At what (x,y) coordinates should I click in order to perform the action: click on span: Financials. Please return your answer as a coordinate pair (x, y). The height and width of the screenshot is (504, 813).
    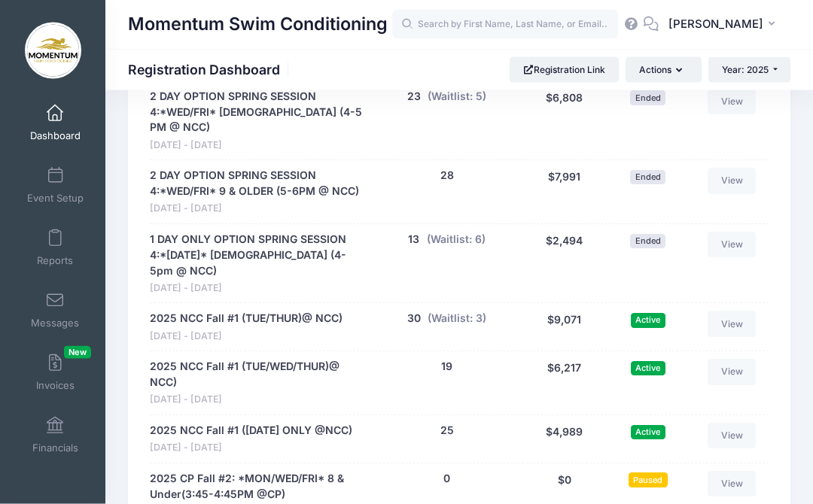
    Looking at the image, I should click on (55, 447).